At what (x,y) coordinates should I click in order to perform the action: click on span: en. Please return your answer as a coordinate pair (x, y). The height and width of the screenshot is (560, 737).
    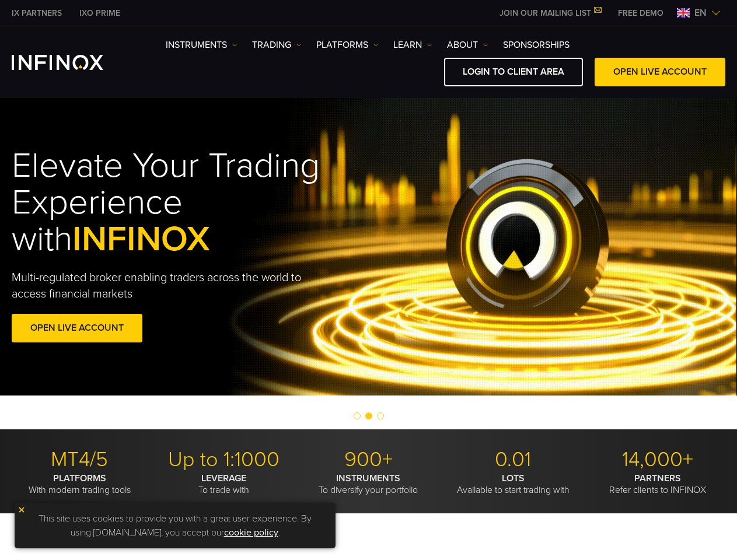
    Looking at the image, I should click on (700, 13).